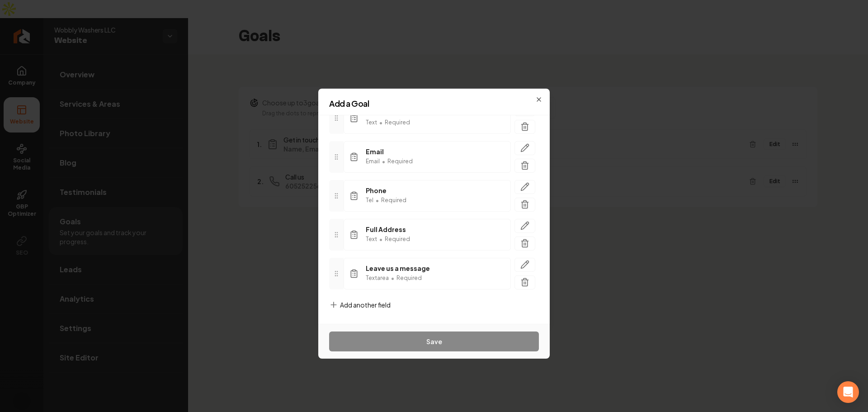  I want to click on span: Tel, so click(369, 200).